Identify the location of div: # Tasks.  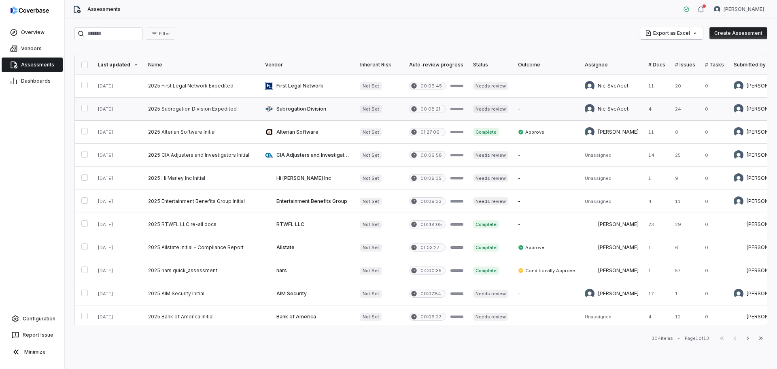
(715, 65).